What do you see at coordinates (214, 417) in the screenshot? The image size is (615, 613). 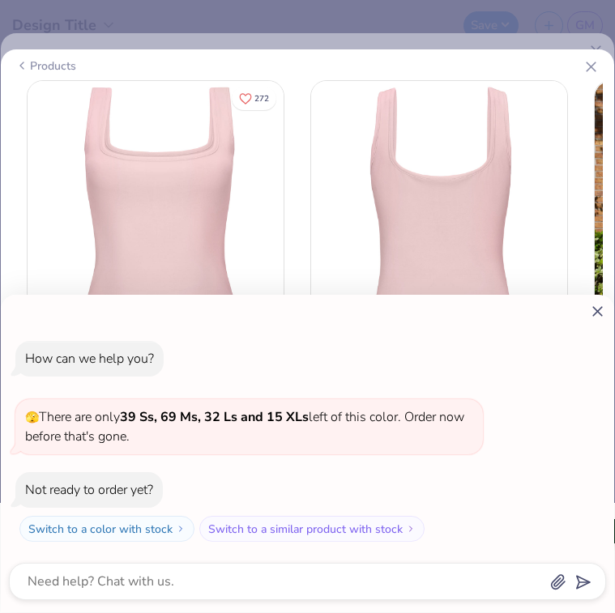 I see `strong: 39 Ss, 69 Ms, 32 Ls and 15 XLs` at bounding box center [214, 417].